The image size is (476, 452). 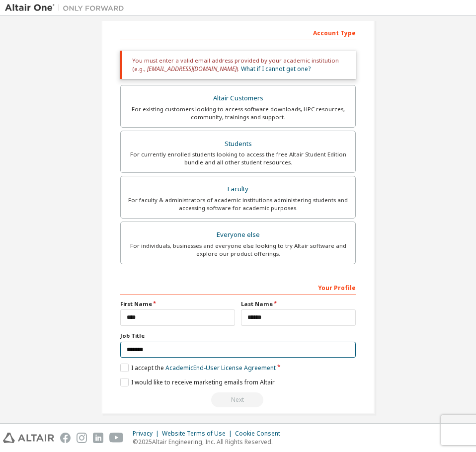 What do you see at coordinates (98, 438) in the screenshot?
I see `img: linkedin.svg` at bounding box center [98, 438].